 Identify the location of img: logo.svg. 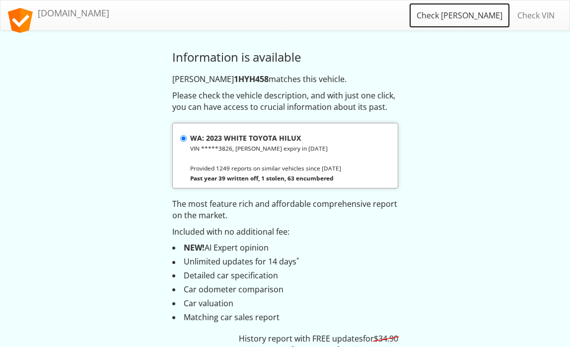
(20, 20).